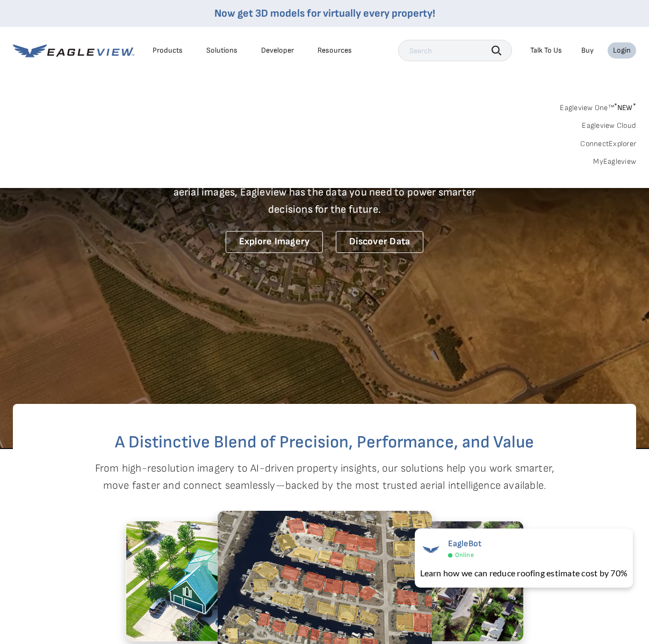 Image resolution: width=649 pixels, height=644 pixels. I want to click on span: Online, so click(464, 555).